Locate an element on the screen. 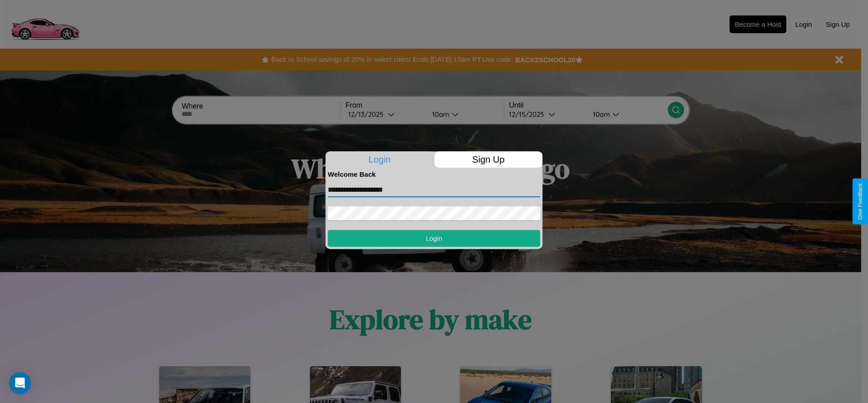 The image size is (868, 403). button: Login is located at coordinates (434, 238).